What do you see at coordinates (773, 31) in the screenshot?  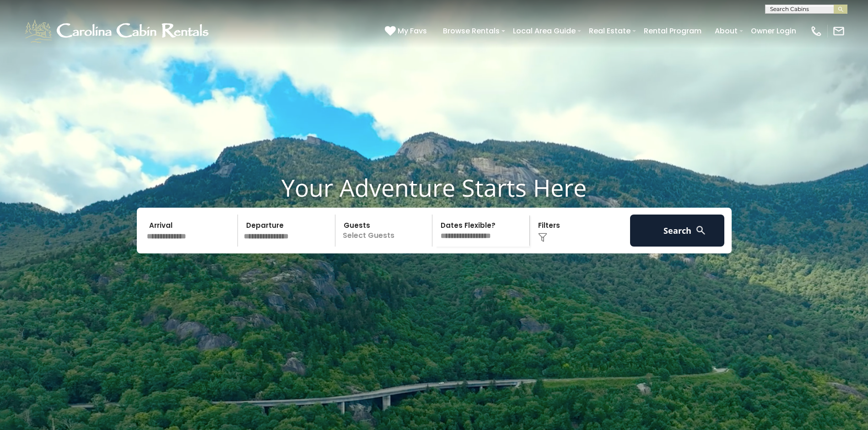 I see `a: Owner Login` at bounding box center [773, 31].